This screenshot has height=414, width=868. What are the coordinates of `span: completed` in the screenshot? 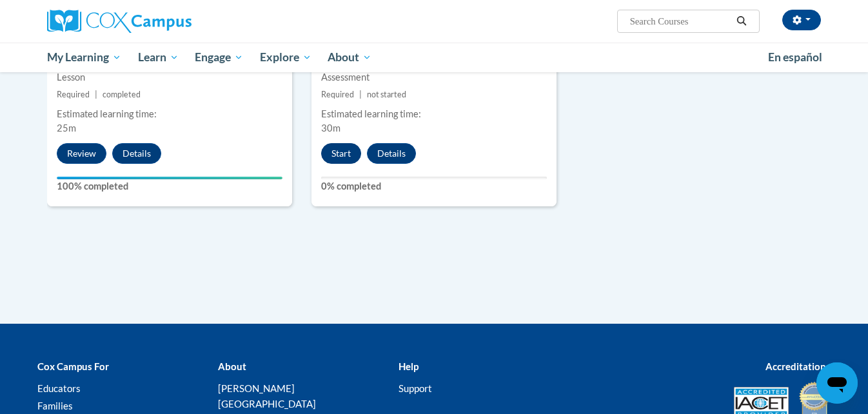 It's located at (121, 95).